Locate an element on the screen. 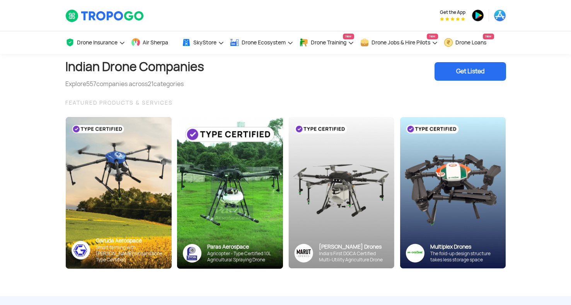  img: App Raking is located at coordinates (452, 19).